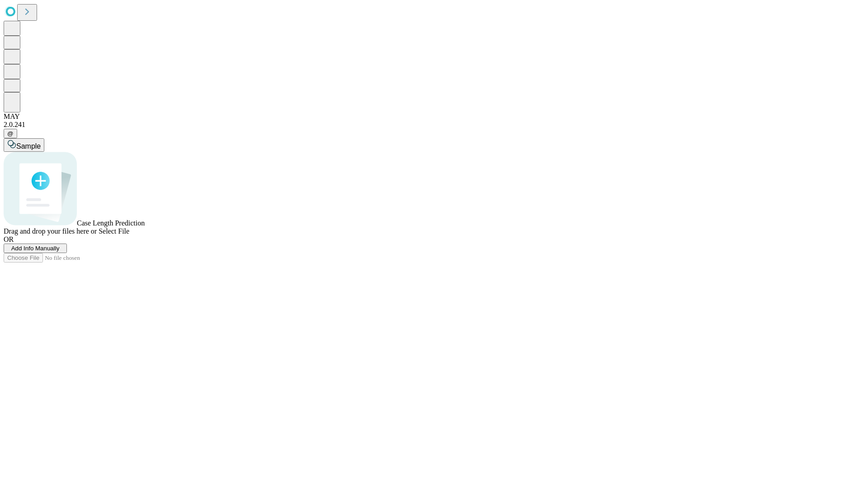  Describe the element at coordinates (114, 231) in the screenshot. I see `span: Select File` at that location.